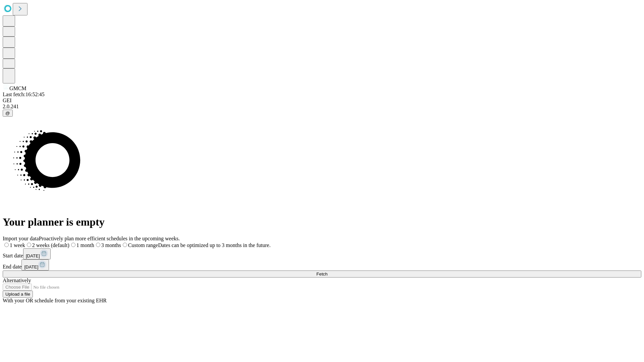 The image size is (644, 362). What do you see at coordinates (17, 245) in the screenshot?
I see `span: 1 week` at bounding box center [17, 245].